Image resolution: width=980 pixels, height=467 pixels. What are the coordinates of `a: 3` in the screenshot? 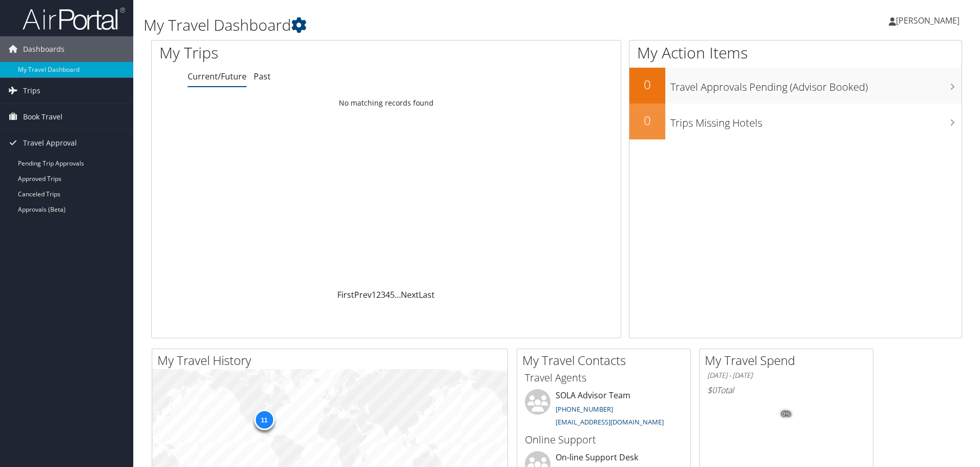 It's located at (383, 295).